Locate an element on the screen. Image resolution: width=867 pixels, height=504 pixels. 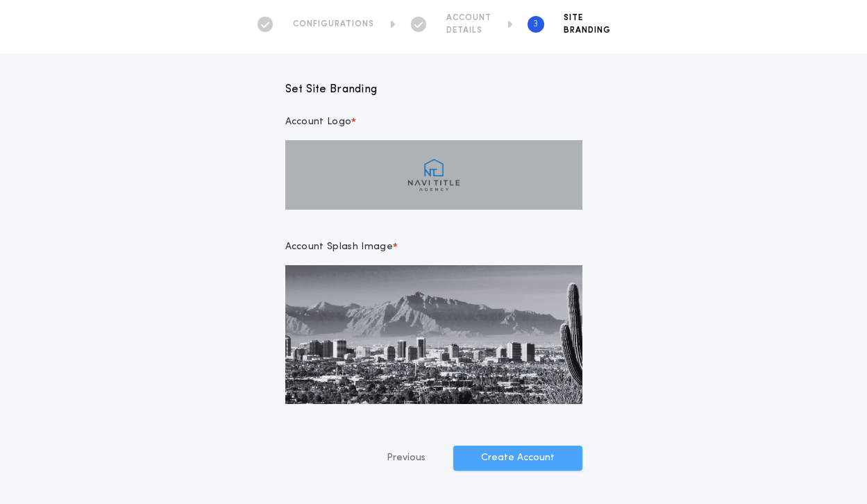
span: BRANDING is located at coordinates (587, 31).